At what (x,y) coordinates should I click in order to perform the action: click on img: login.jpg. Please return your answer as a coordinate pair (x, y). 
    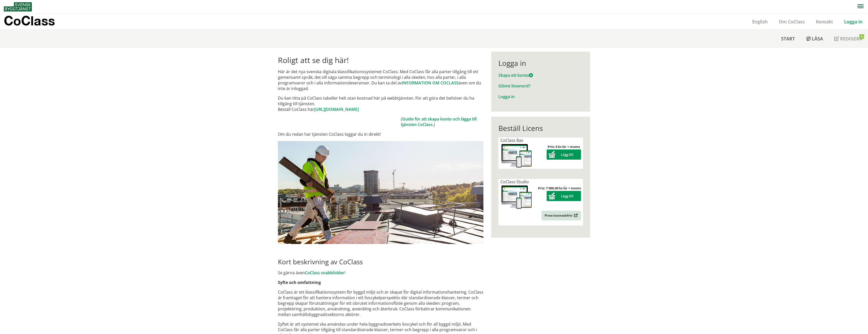
    Looking at the image, I should click on (380, 192).